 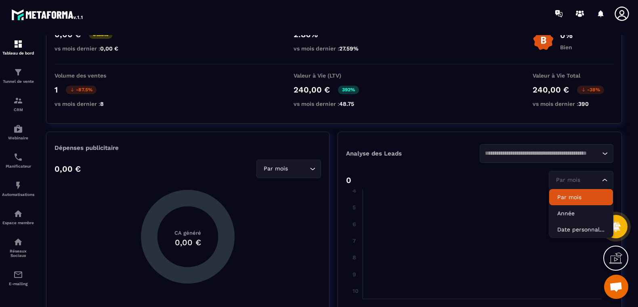 I want to click on img: logo, so click(x=48, y=15).